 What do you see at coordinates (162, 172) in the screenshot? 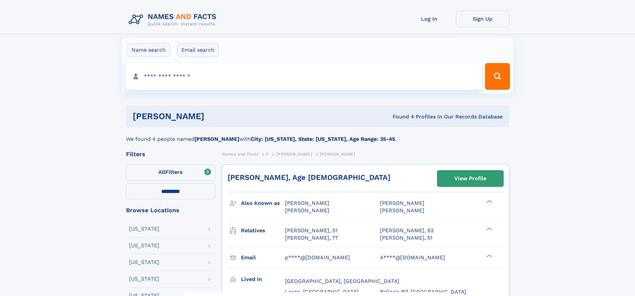
I see `span: All` at bounding box center [162, 172].